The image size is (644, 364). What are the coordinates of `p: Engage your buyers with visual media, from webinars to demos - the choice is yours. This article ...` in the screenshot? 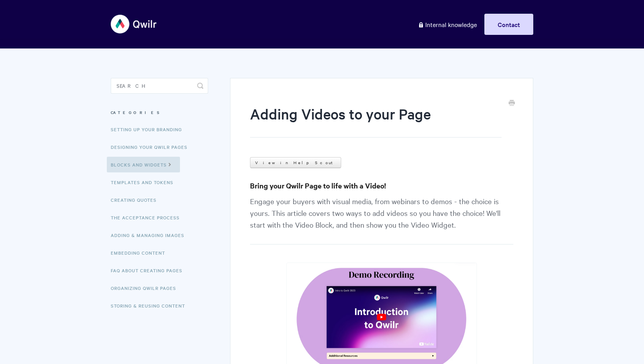 It's located at (382, 220).